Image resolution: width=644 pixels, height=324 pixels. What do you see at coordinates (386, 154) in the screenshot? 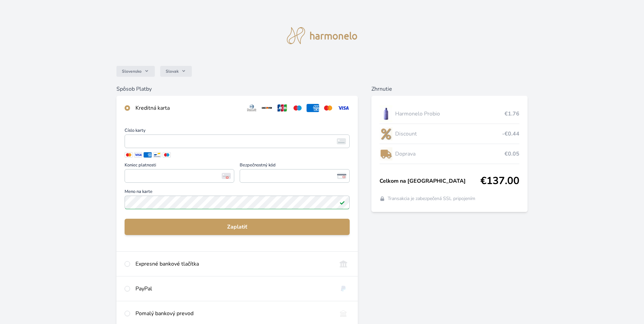
I see `img: delivery-lo.png` at bounding box center [386, 154].